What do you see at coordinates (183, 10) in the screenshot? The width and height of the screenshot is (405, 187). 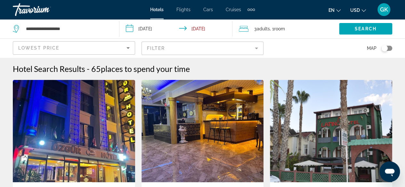 I see `span: Flights` at bounding box center [183, 10].